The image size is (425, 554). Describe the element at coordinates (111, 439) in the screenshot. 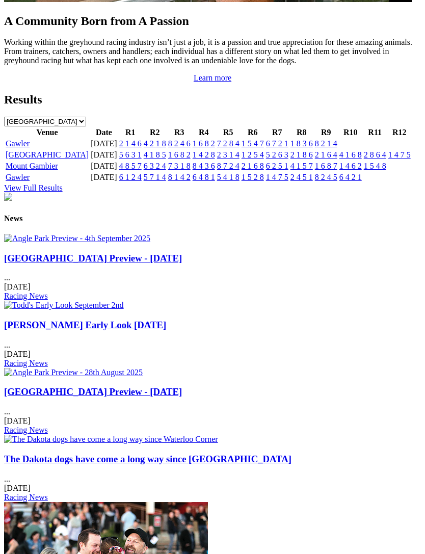

I see `img: The Dakota dogs have come a long way since Waterloo Corner` at that location.